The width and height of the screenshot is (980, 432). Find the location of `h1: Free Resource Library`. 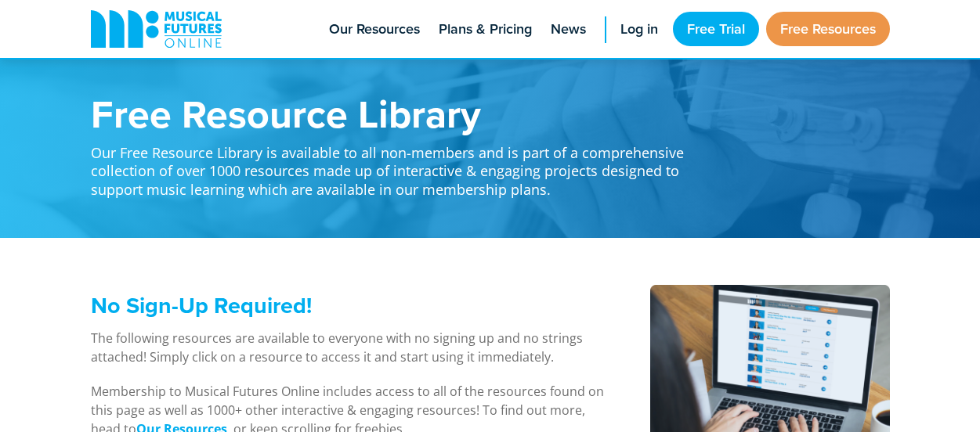

h1: Free Resource Library is located at coordinates (396, 113).